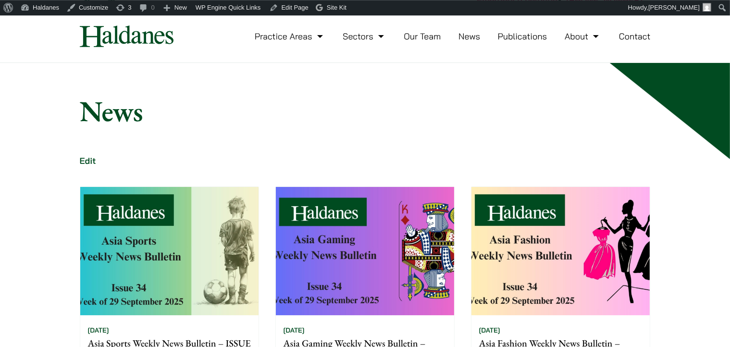 The width and height of the screenshot is (730, 347). What do you see at coordinates (635, 36) in the screenshot?
I see `a: Contact` at bounding box center [635, 36].